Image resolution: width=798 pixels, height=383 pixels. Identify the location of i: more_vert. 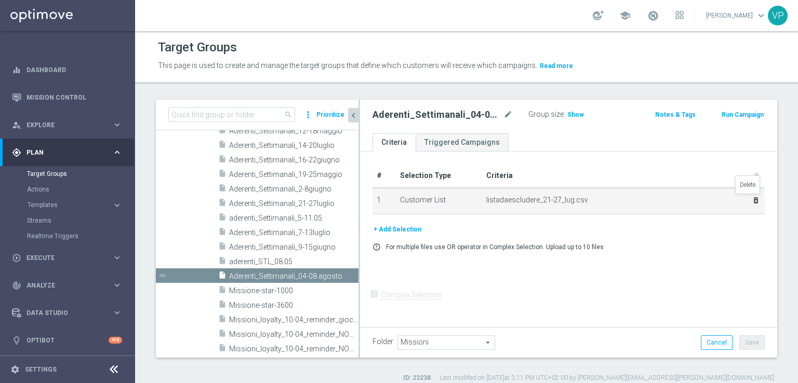
(308, 115).